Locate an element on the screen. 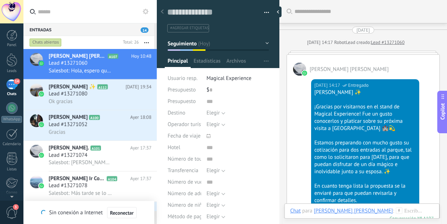 The width and height of the screenshot is (447, 224). span: Operador turístico is located at coordinates (188, 124).